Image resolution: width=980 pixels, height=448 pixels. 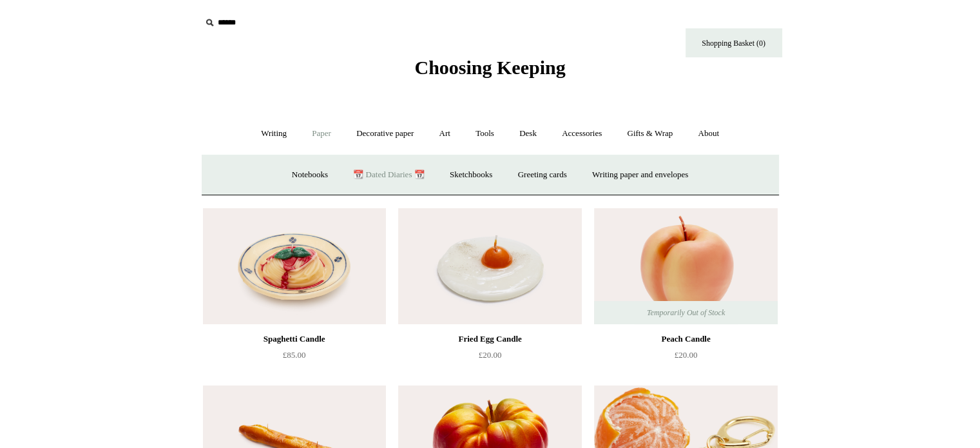 I want to click on a: Greeting cards, so click(x=543, y=175).